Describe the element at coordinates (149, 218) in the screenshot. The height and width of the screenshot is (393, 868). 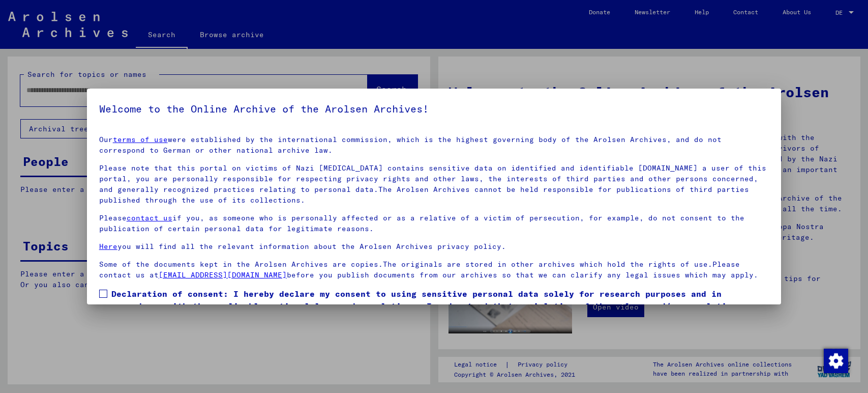
I see `font: contact us` at that location.